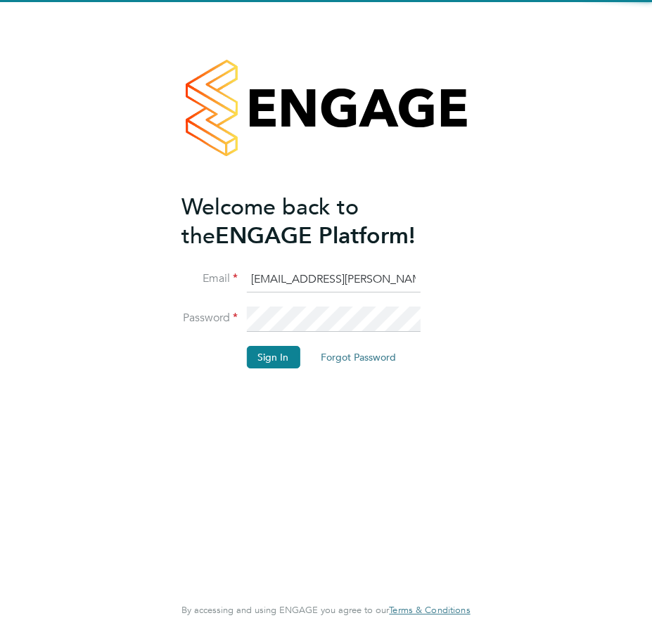 Image resolution: width=652 pixels, height=644 pixels. I want to click on a: Terms & Conditions, so click(429, 611).